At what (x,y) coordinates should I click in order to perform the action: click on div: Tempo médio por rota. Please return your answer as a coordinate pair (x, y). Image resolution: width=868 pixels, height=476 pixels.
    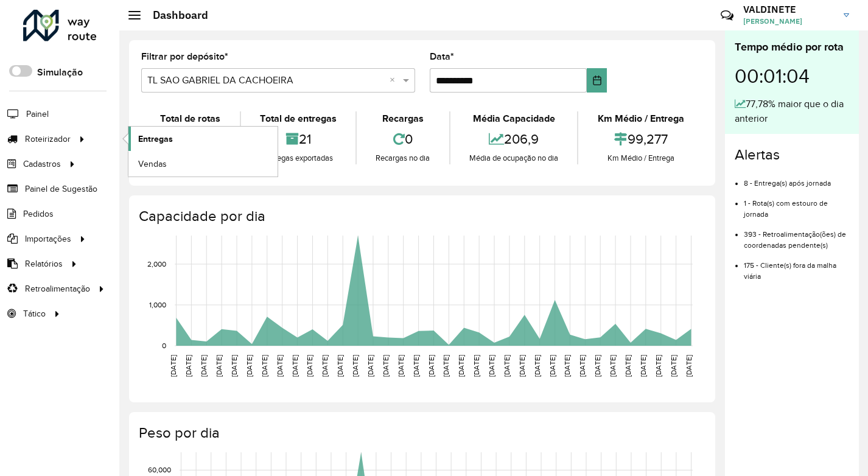
    Looking at the image, I should click on (792, 47).